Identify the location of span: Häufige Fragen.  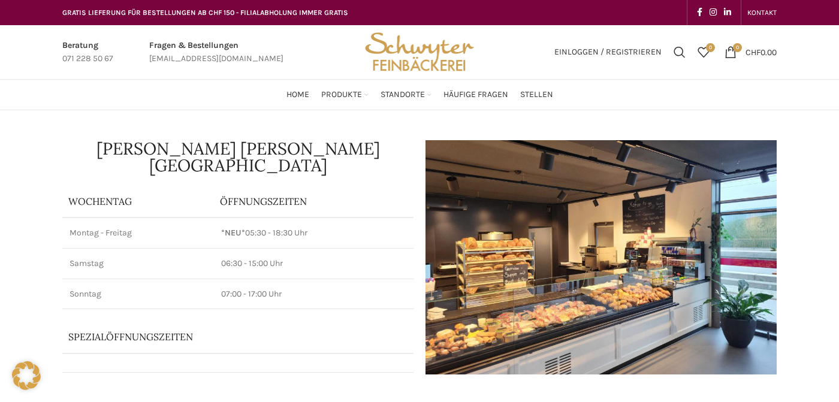
(476, 95).